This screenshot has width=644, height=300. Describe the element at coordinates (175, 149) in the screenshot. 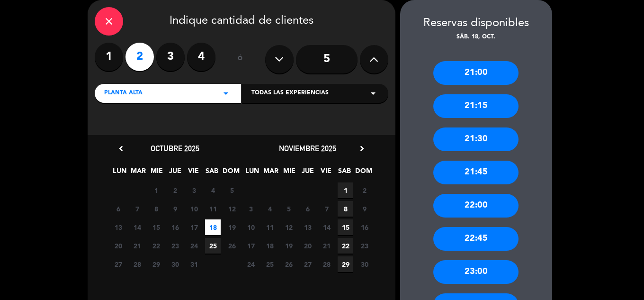

I see `span: octubre 2025` at that location.